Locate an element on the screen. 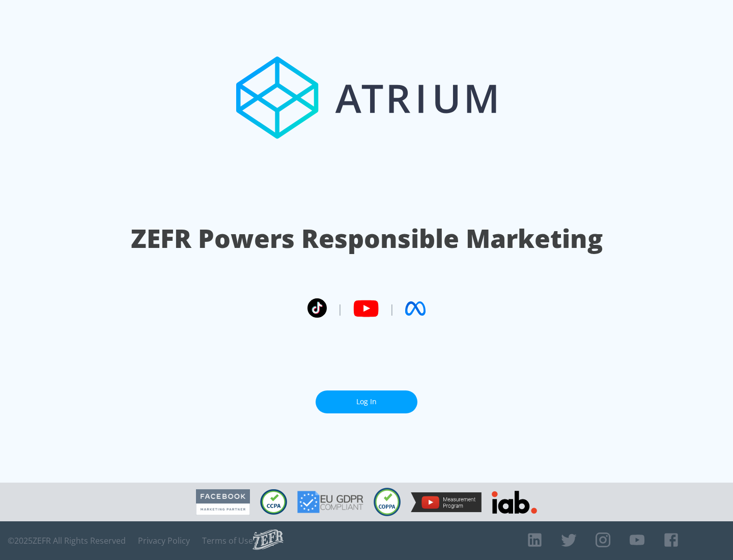 The image size is (733, 560). img: GDPR Compliant is located at coordinates (330, 502).